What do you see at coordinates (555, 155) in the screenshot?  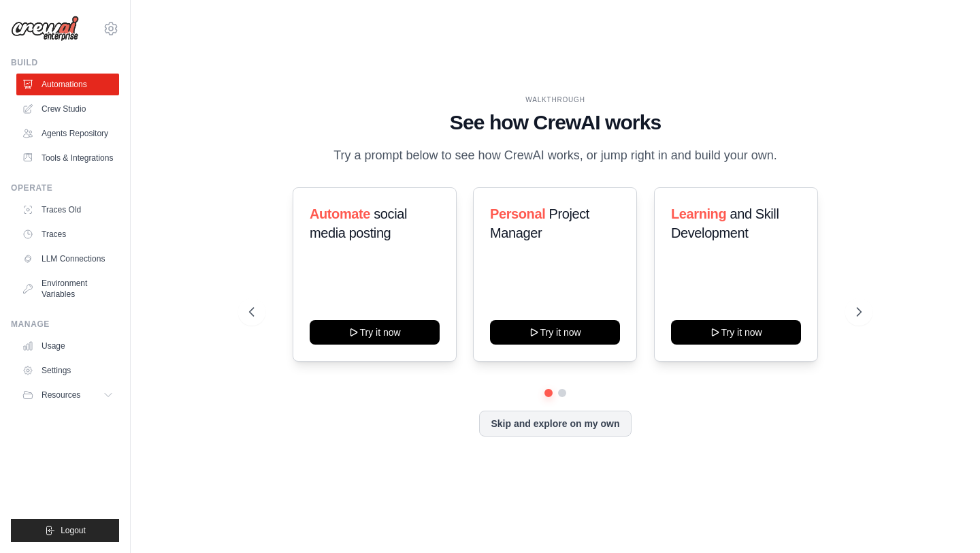 I see `p: Try a prompt below to see how CrewAI works, or jump right in and build your own.` at bounding box center [555, 155].